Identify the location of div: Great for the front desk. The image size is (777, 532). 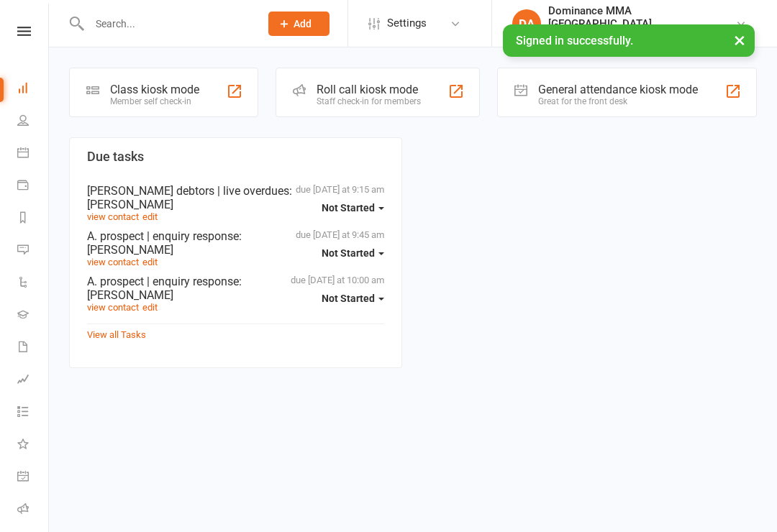
(618, 101).